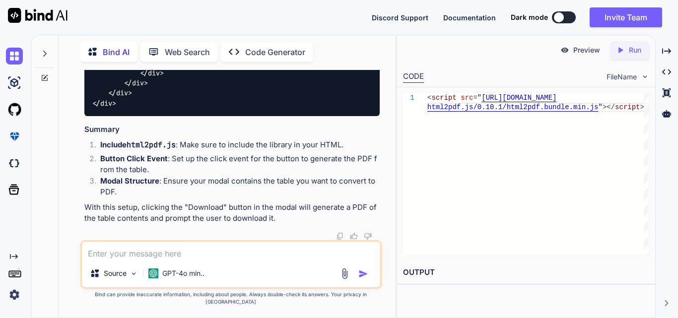 Image resolution: width=678 pixels, height=318 pixels. Describe the element at coordinates (470, 17) in the screenshot. I see `button: Documentation` at that location.